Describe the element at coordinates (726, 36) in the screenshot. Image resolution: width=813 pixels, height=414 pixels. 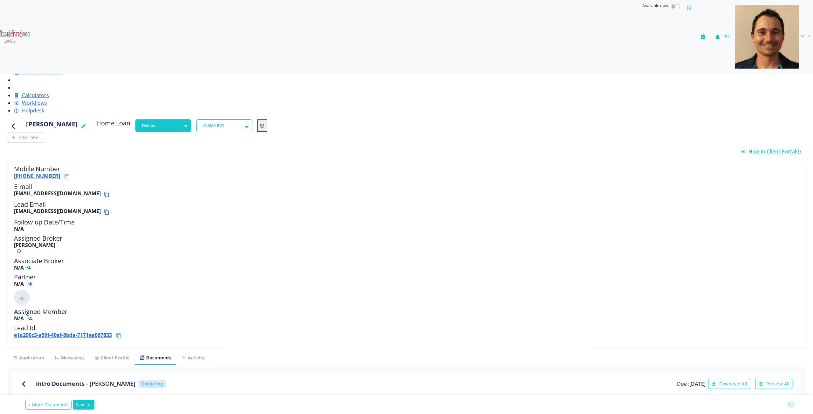
I see `span: 103` at that location.